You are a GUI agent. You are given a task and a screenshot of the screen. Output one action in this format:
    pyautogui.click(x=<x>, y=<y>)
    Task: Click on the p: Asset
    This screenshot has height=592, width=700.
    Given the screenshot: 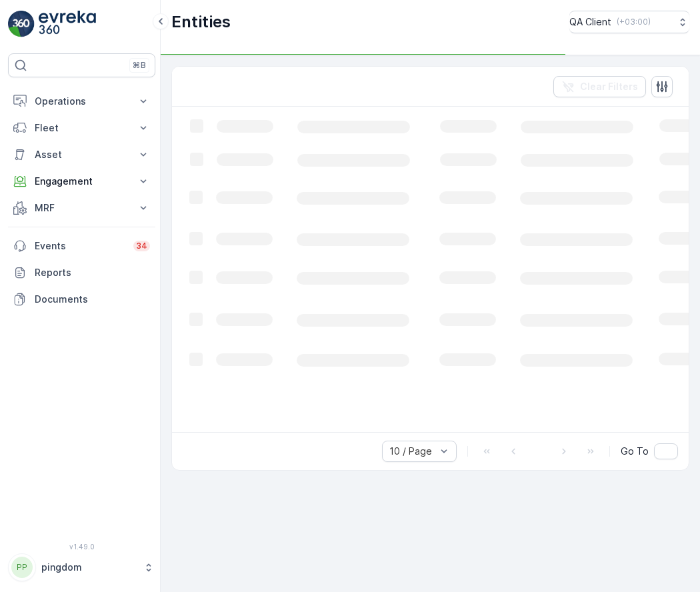 What is the action you would take?
    pyautogui.click(x=81, y=155)
    